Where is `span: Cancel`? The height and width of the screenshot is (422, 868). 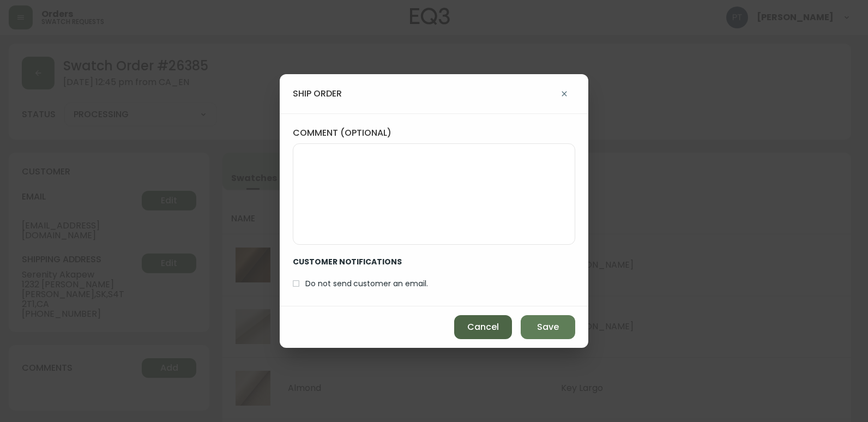
span: Cancel is located at coordinates (483, 327).